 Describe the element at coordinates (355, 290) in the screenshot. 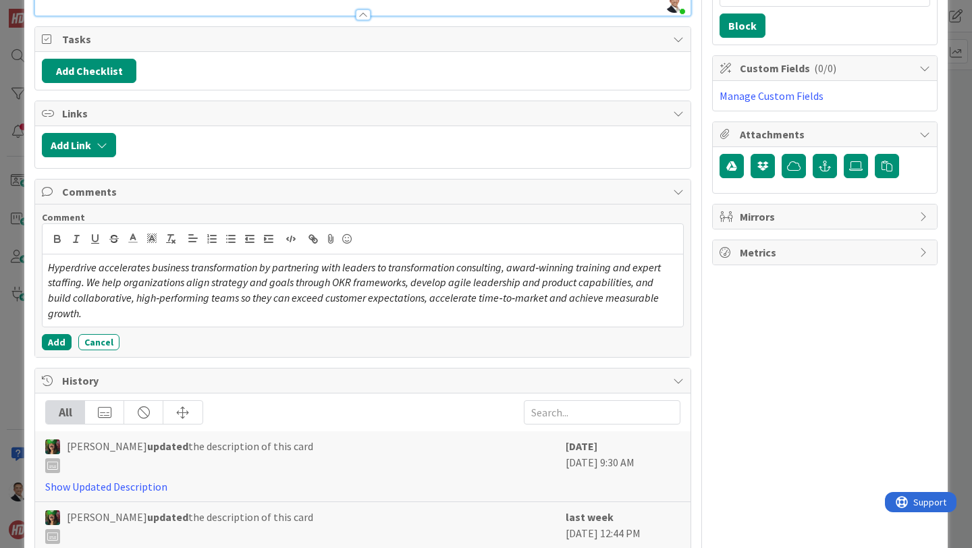

I see `em: Hyperdrive accelerates business transformation by partnering with leaders to transformation consu...` at that location.